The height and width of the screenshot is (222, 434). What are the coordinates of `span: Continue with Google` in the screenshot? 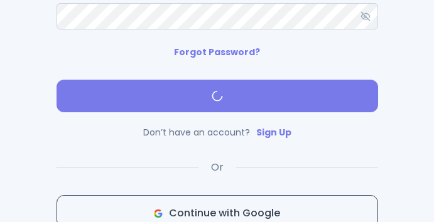 It's located at (217, 213).